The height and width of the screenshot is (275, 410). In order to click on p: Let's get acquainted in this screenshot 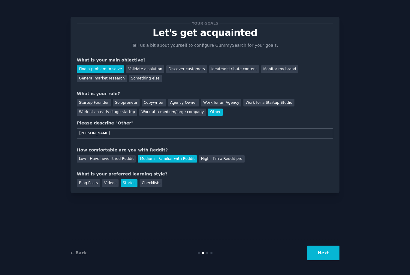, I will do `click(205, 33)`.